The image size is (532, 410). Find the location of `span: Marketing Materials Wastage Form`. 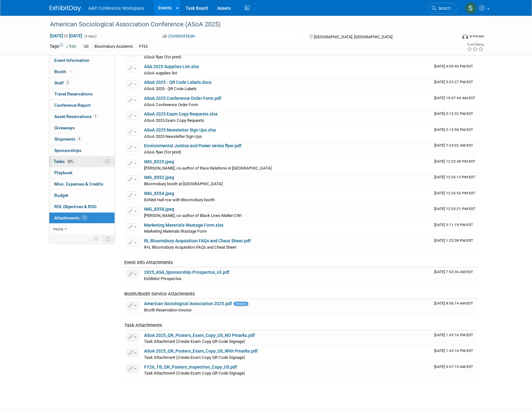

span: Marketing Materials Wastage Form is located at coordinates (175, 231).